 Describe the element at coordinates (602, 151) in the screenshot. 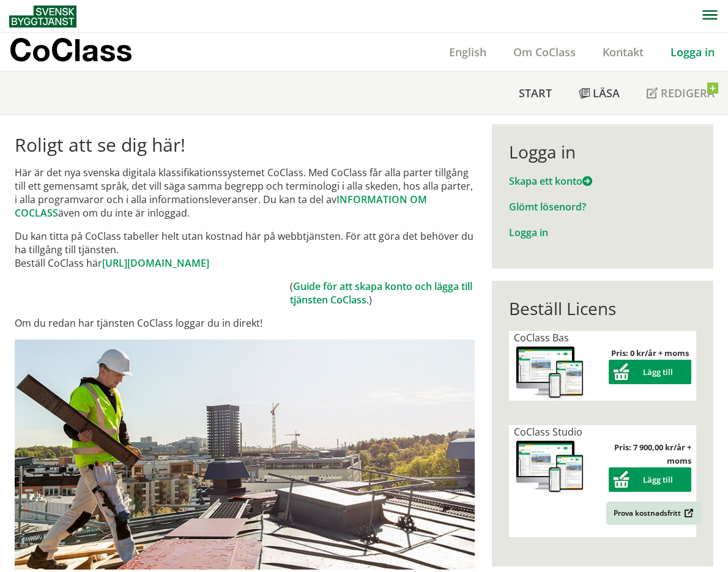

I see `div: Logga in` at that location.